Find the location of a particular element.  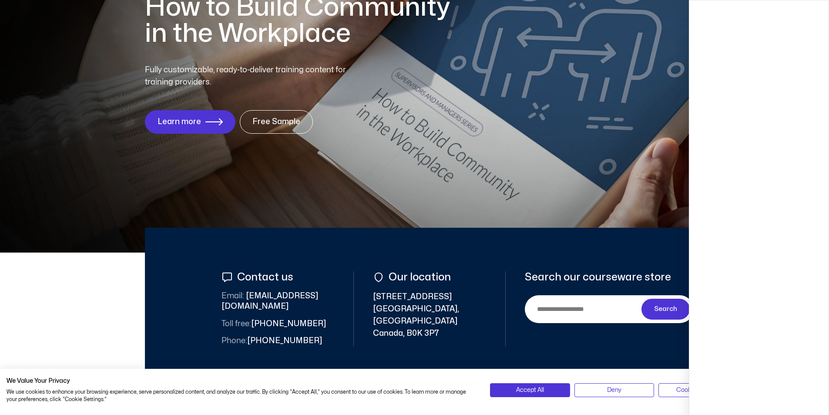

button: Deny all cookies is located at coordinates (614, 390).